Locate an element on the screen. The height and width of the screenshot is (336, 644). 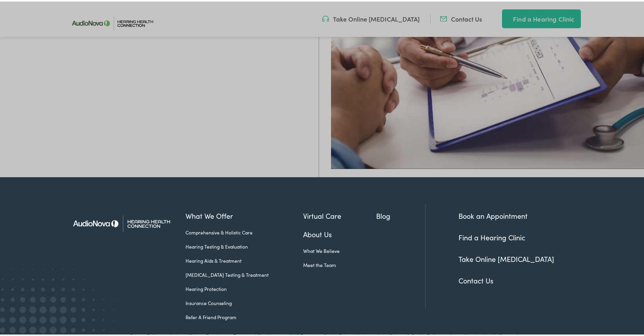
a: Refer A Friend Program is located at coordinates (245, 315).